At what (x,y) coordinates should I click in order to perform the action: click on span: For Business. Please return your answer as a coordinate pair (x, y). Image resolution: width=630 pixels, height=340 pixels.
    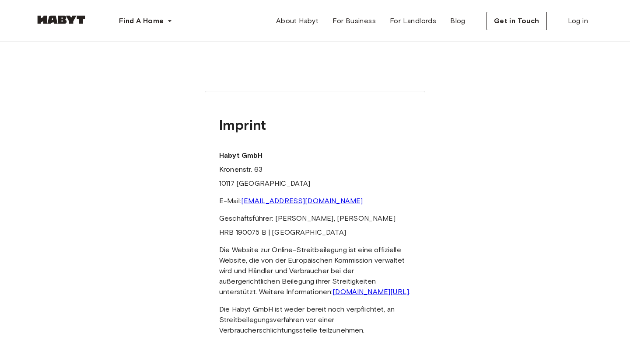
    Looking at the image, I should click on (354, 21).